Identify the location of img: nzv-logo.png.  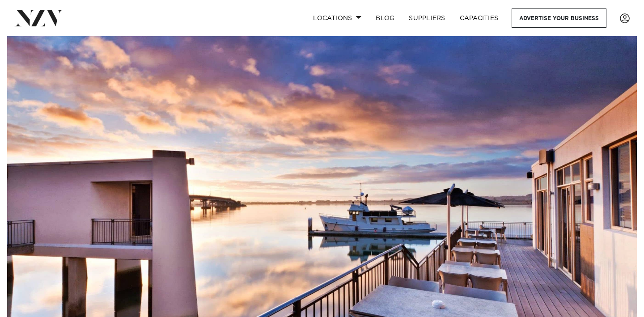
(39, 18).